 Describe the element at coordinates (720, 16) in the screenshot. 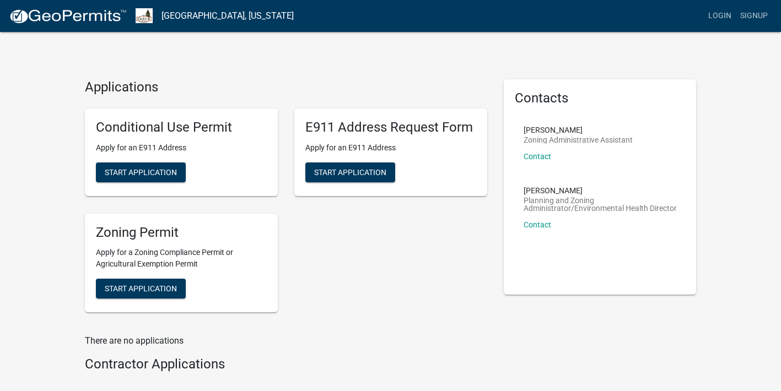

I see `a: Login` at that location.